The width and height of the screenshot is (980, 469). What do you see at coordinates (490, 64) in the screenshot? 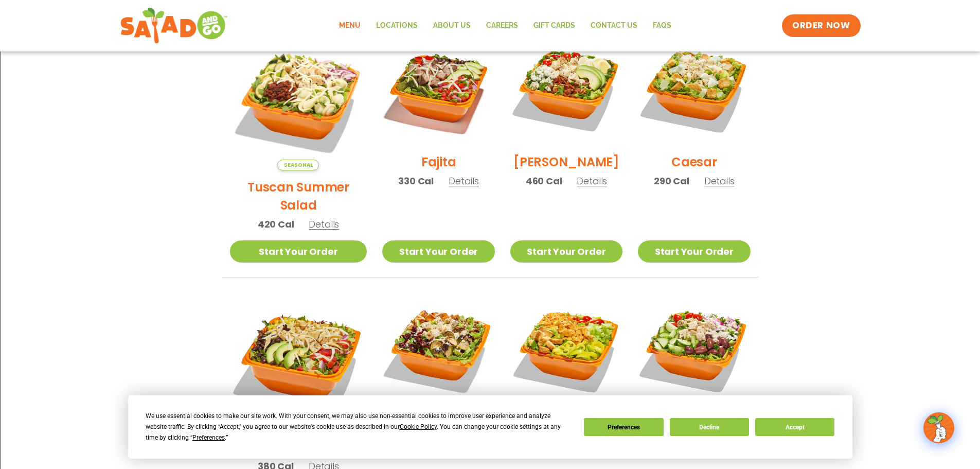
I see `div: Rename` at bounding box center [490, 64].